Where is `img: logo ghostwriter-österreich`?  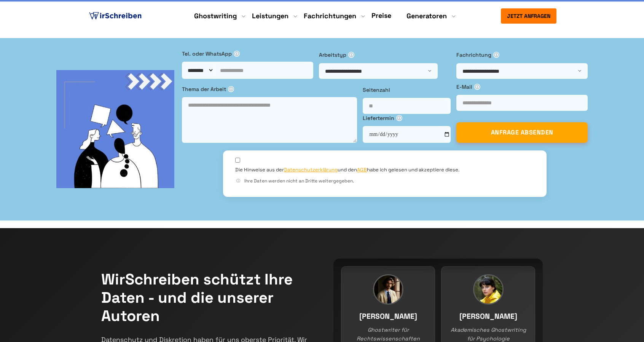
img: logo ghostwriter-österreich is located at coordinates (115, 16).